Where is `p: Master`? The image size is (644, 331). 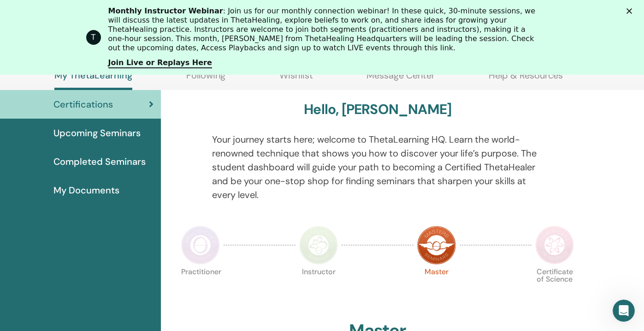 p: Master is located at coordinates (437, 288).